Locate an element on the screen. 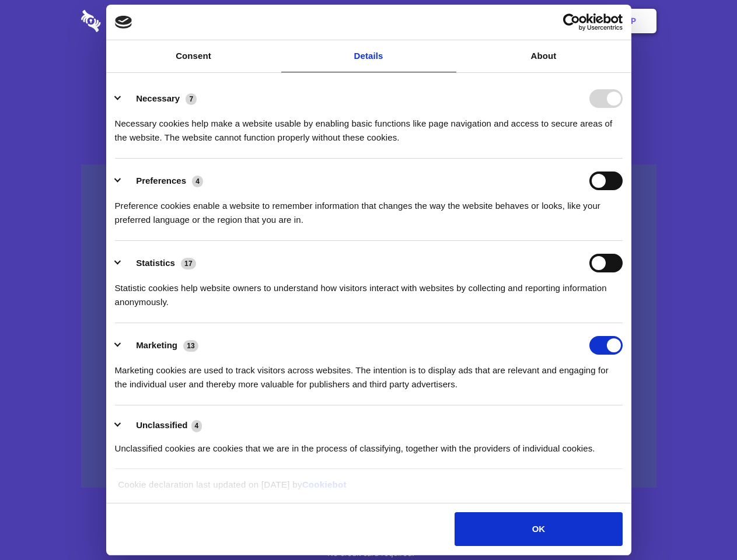 The image size is (737, 560). div: Preference cookies enable a website to remember information that changes the way the website beha... is located at coordinates (369, 208).